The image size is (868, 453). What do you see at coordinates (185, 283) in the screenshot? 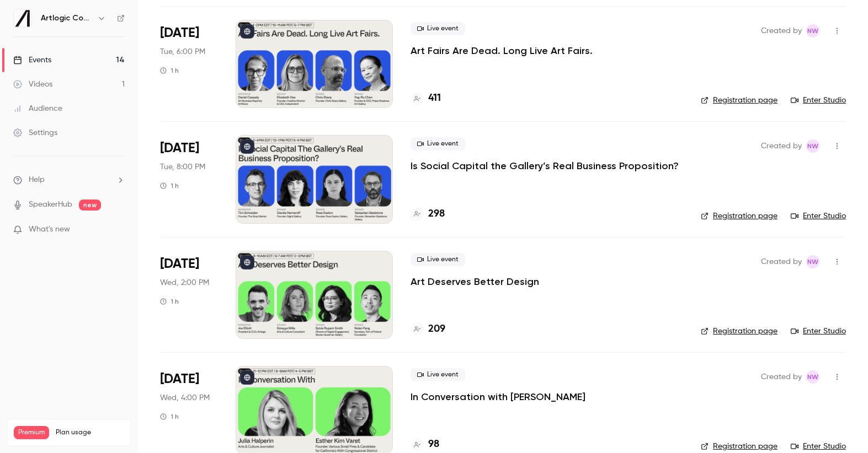
I see `span: Wed, 2:00 PM` at bounding box center [185, 283].